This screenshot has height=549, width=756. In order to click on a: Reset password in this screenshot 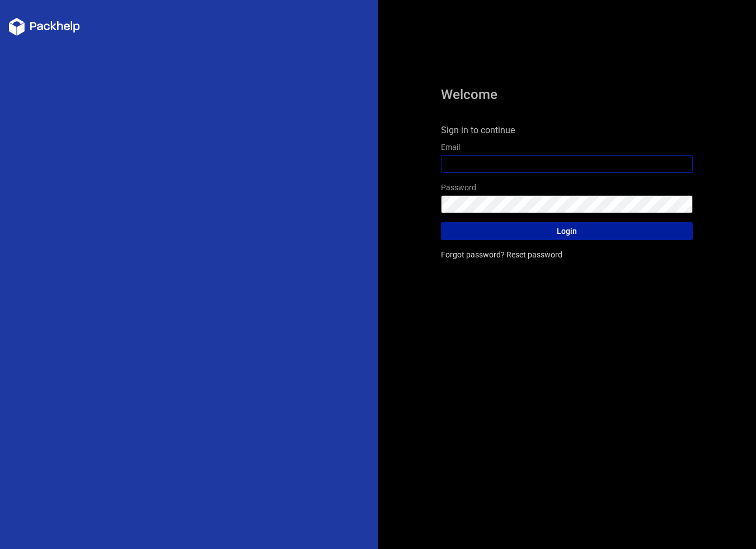, I will do `click(534, 255)`.